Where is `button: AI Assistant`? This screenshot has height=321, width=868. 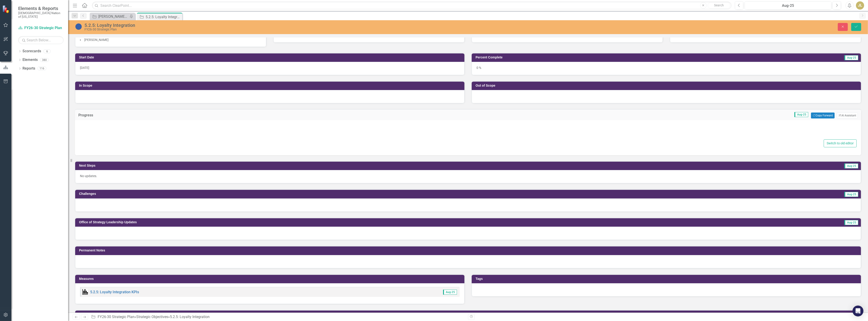
button: AI Assistant is located at coordinates (847, 116).